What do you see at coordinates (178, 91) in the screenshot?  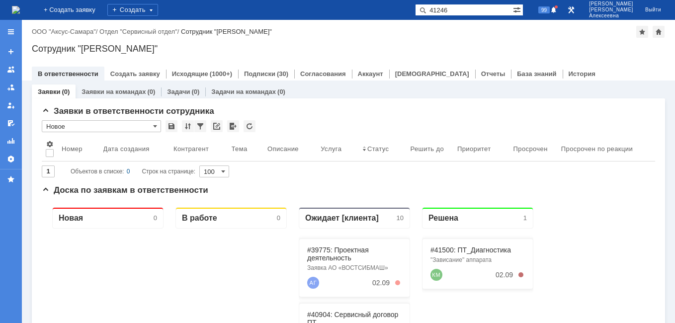 I see `a: Задачи` at bounding box center [178, 91].